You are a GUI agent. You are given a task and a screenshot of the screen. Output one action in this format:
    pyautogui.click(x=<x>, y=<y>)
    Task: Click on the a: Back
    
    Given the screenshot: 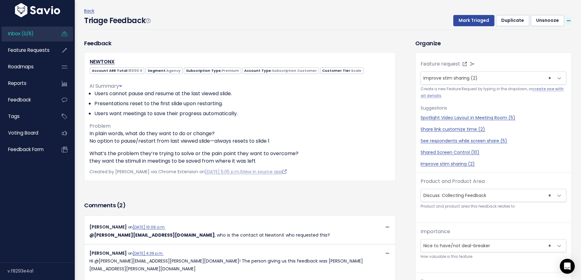 What is the action you would take?
    pyautogui.click(x=89, y=11)
    